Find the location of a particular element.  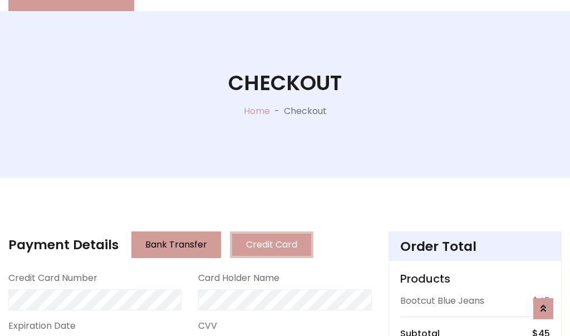

label: Credit Card Number is located at coordinates (53, 278).